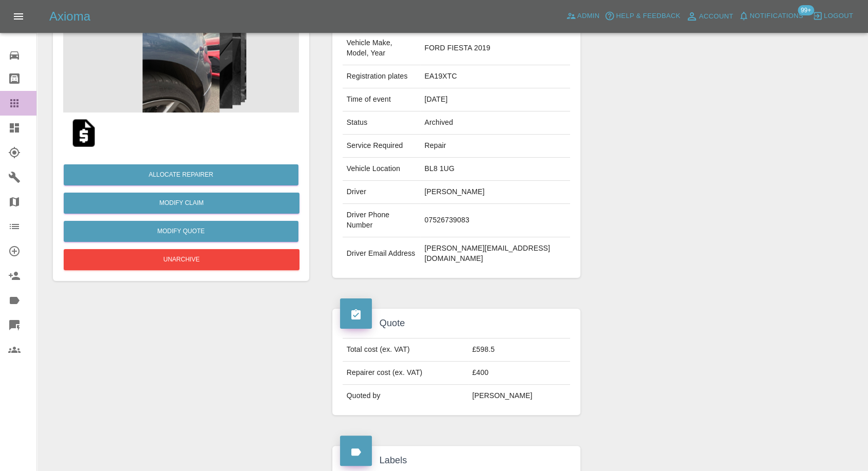 This screenshot has height=471, width=868. Describe the element at coordinates (19, 16) in the screenshot. I see `button: Open drawer` at that location.